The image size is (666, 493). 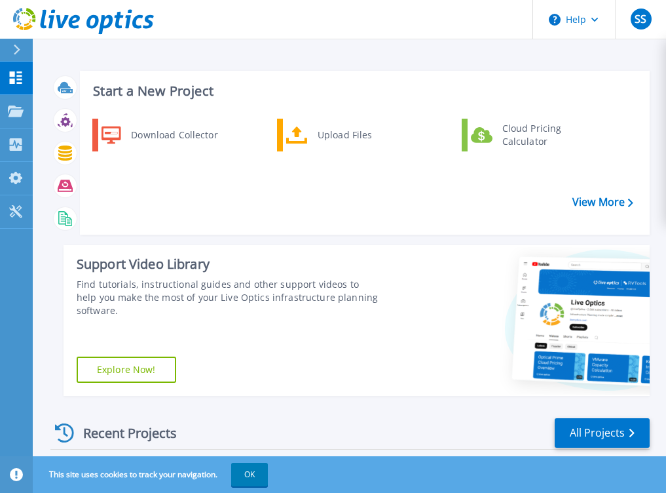 What do you see at coordinates (174, 135) in the screenshot?
I see `div: Download Collector` at bounding box center [174, 135].